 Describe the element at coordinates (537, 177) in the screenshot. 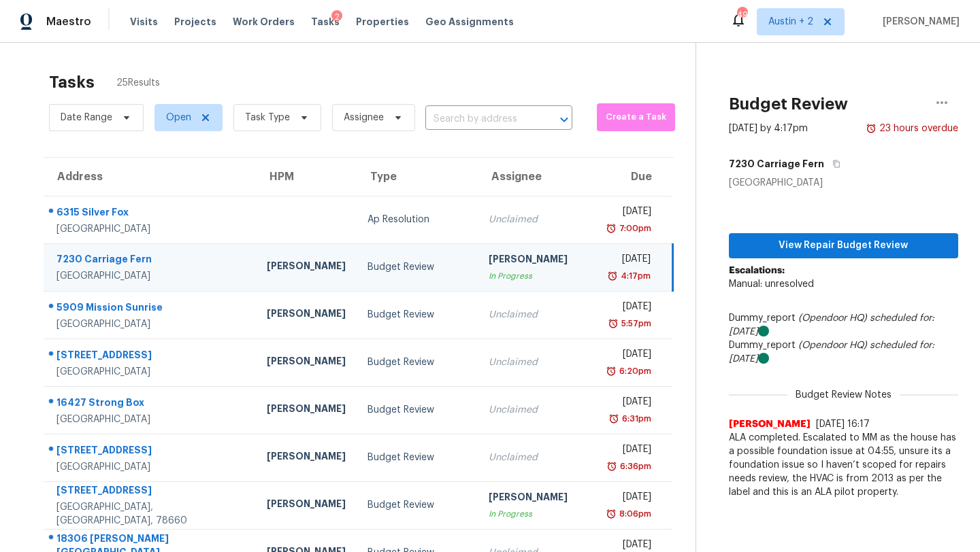

I see `th: Assignee` at that location.